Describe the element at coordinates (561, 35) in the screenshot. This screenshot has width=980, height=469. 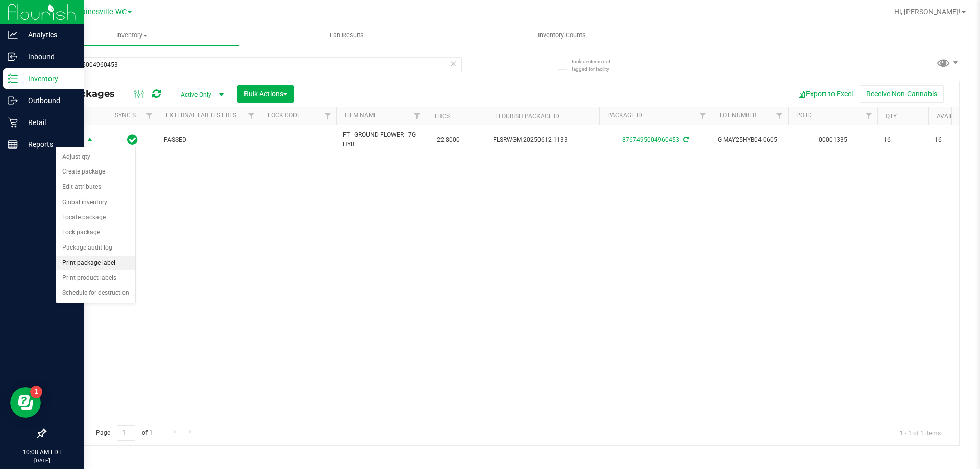
I see `a: Inventory Counts` at that location.